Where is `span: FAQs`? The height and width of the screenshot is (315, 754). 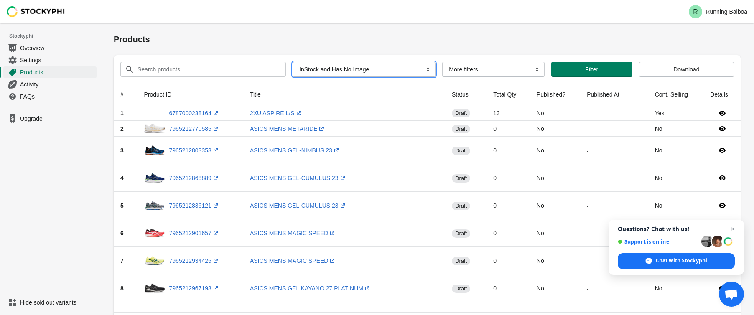
span: FAQs is located at coordinates (57, 96).